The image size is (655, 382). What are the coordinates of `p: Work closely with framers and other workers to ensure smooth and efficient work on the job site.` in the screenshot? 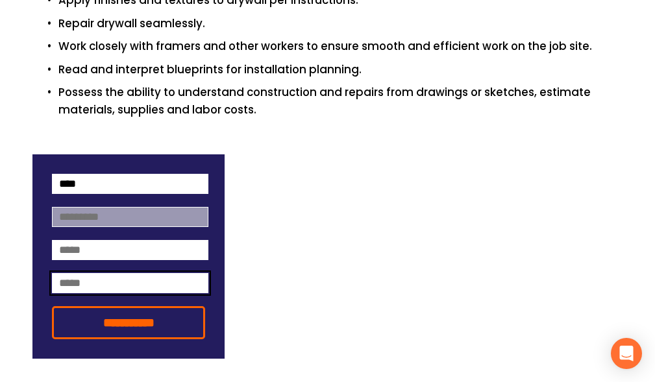 It's located at (340, 46).